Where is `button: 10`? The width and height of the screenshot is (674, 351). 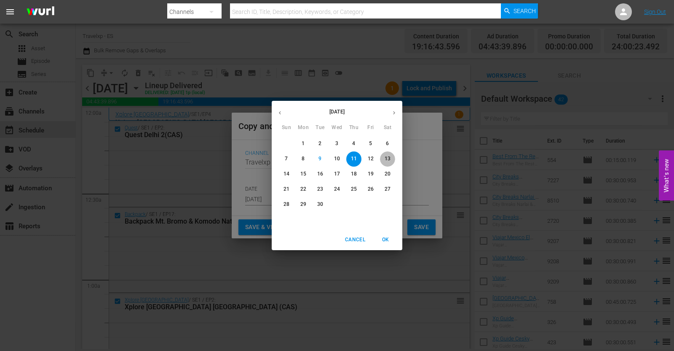 button: 10 is located at coordinates (337, 159).